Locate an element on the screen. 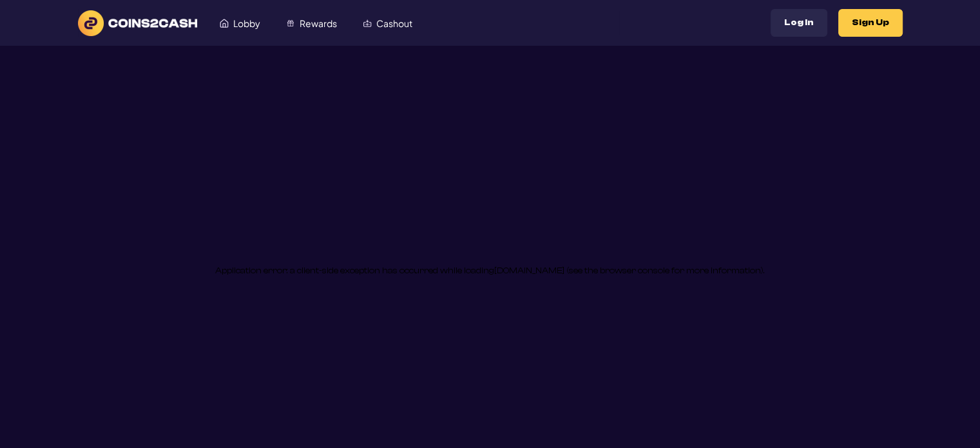 This screenshot has width=980, height=448. span: Lobby is located at coordinates (246, 23).